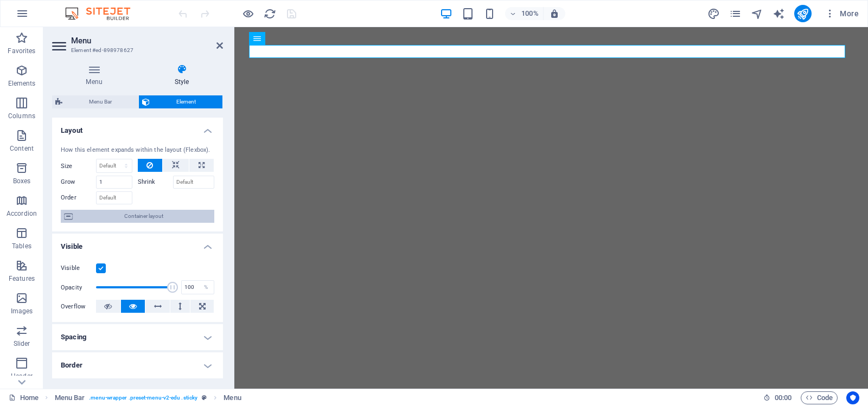 The height and width of the screenshot is (406, 868). I want to click on label: Shrink, so click(155, 182).